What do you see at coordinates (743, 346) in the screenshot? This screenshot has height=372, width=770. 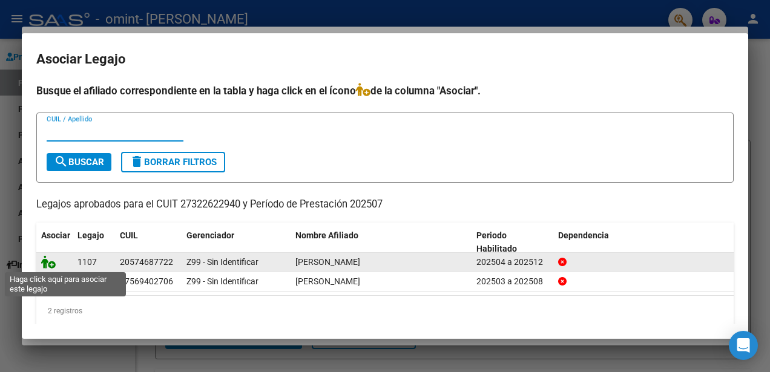 I see `div: Open Intercom Messenger` at bounding box center [743, 346].